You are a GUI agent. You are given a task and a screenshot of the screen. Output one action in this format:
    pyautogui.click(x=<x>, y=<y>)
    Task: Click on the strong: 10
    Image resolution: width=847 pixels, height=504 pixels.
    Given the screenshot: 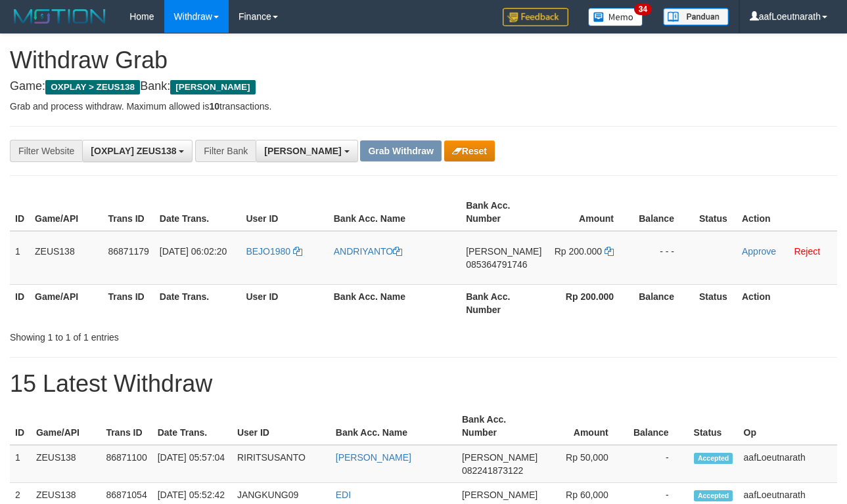 What is the action you would take?
    pyautogui.click(x=214, y=106)
    